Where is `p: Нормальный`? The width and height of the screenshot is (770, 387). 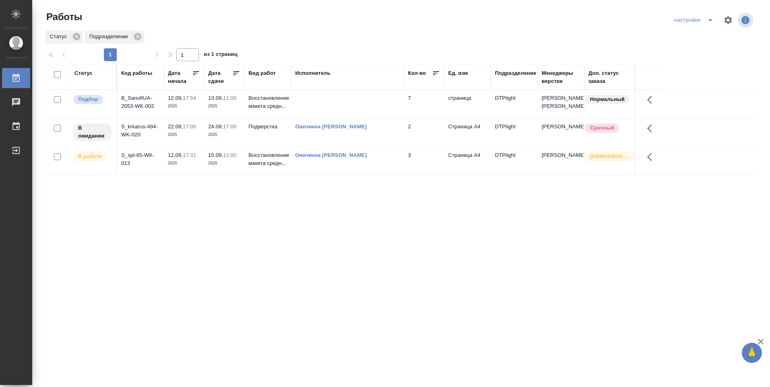
p: Нормальный is located at coordinates (607, 99).